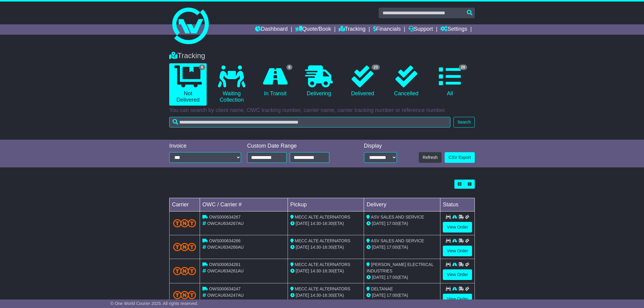 This screenshot has width=644, height=308. Describe the element at coordinates (226, 295) in the screenshot. I see `span: OWCAU634247AU` at that location.